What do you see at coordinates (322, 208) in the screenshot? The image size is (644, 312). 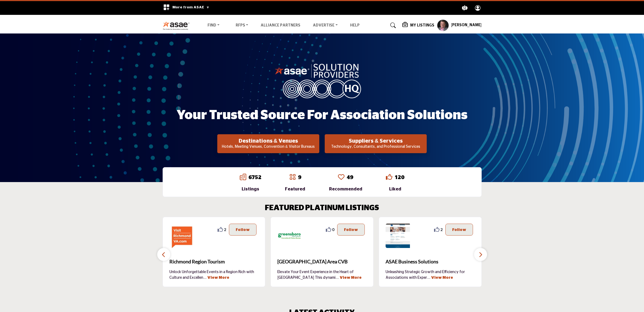 I see `h2: FEATURED PLATINUM LISTINGS` at bounding box center [322, 208].